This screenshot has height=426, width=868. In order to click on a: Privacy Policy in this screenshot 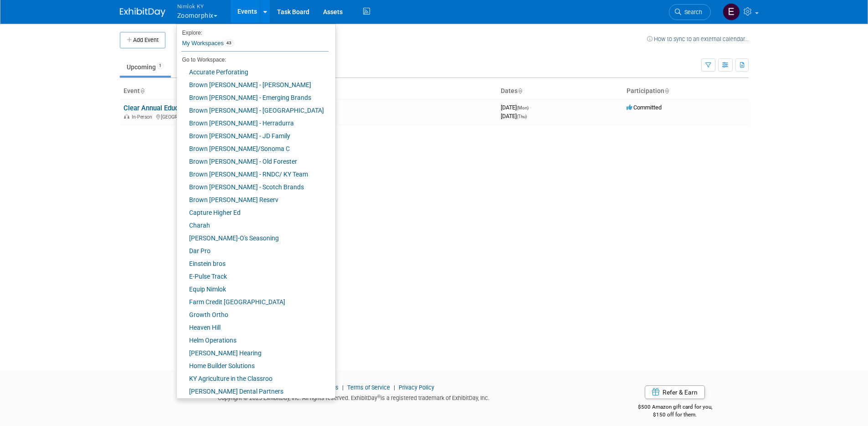, I will do `click(417, 387)`.